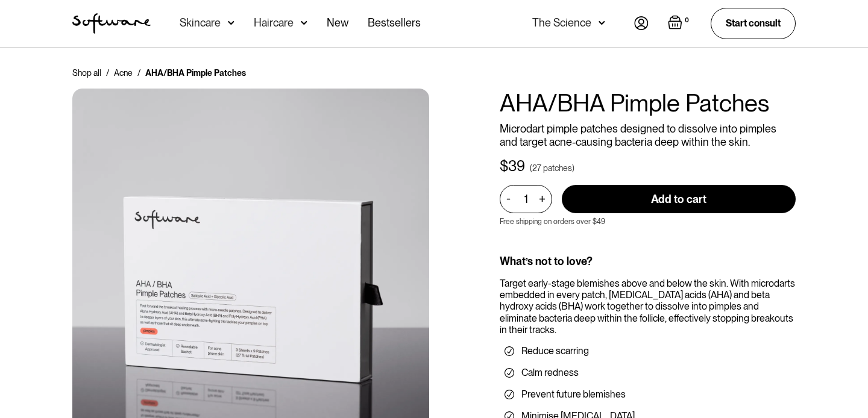  I want to click on p: Microdart pimple patches designed to dissolve into pimples and target acne-causing bacteria deep ..., so click(647, 135).